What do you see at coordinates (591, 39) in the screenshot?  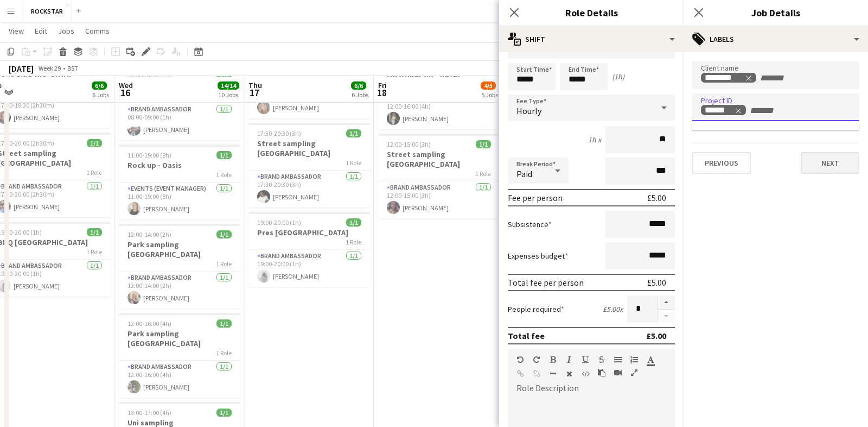 I see `div: Shift` at bounding box center [591, 39].